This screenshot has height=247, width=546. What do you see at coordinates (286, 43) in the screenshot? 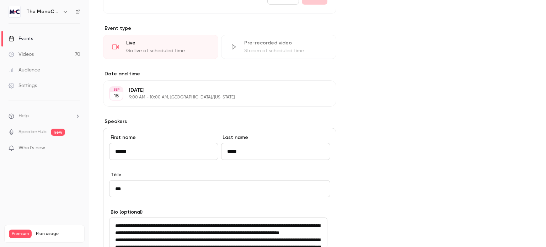
I see `div: Pre-recorded video` at bounding box center [286, 43].